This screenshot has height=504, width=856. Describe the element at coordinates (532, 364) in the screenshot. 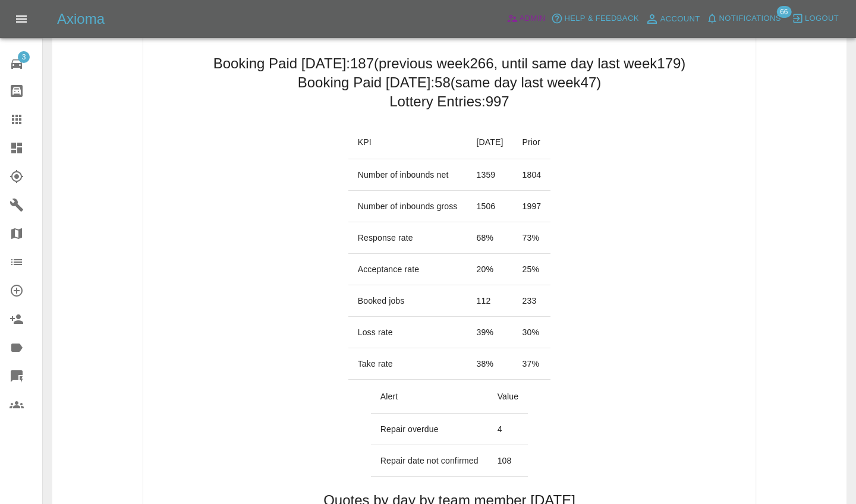

I see `td: 37 %` at that location.